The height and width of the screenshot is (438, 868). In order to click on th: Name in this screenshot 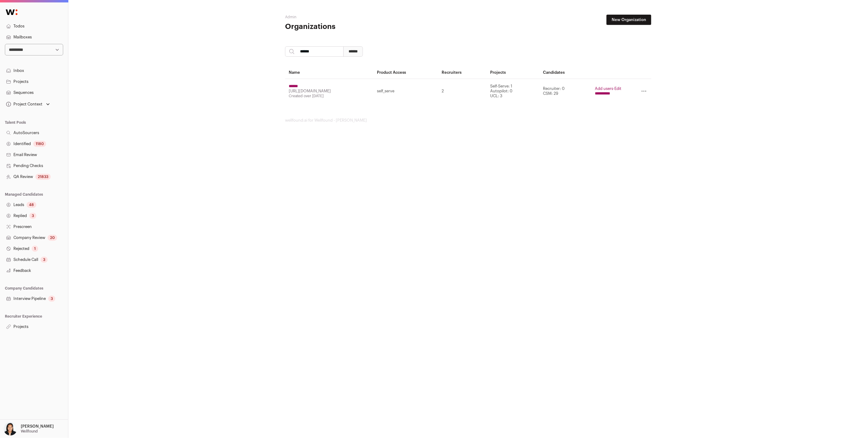, I will do `click(329, 72)`.